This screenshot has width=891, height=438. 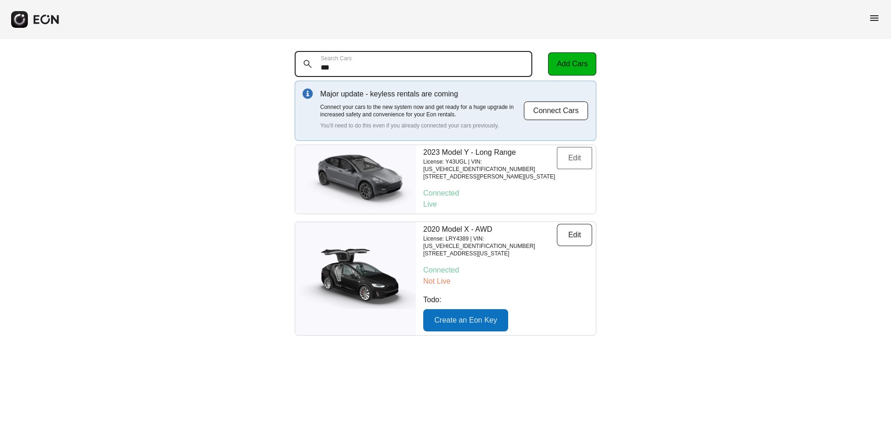 I want to click on span: menu, so click(x=874, y=18).